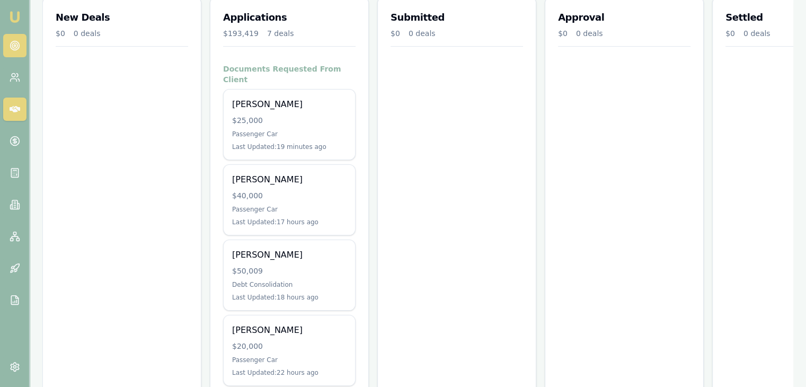 This screenshot has height=387, width=806. I want to click on div: Last Updated: 22 hours ago, so click(289, 373).